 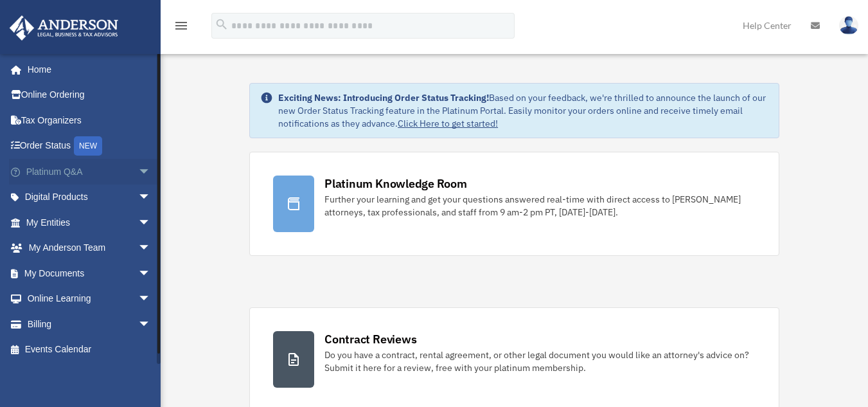 What do you see at coordinates (86, 70) in the screenshot?
I see `a: Home` at bounding box center [86, 70].